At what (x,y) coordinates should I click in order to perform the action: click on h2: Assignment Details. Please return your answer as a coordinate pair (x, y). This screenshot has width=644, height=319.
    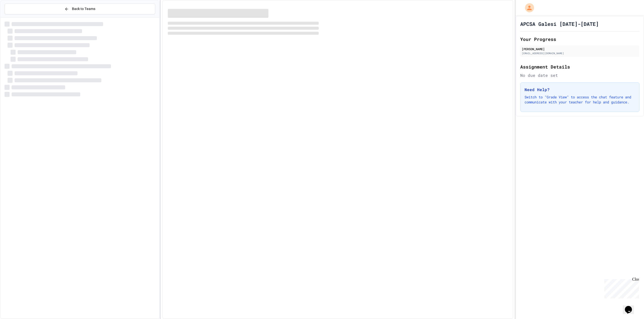
    Looking at the image, I should click on (580, 67).